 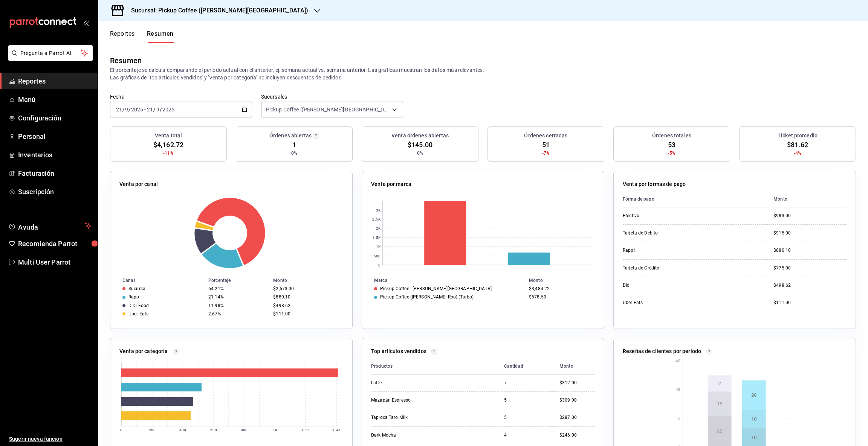 What do you see at coordinates (238, 297) in the screenshot?
I see `div: 21.14%` at bounding box center [238, 297].